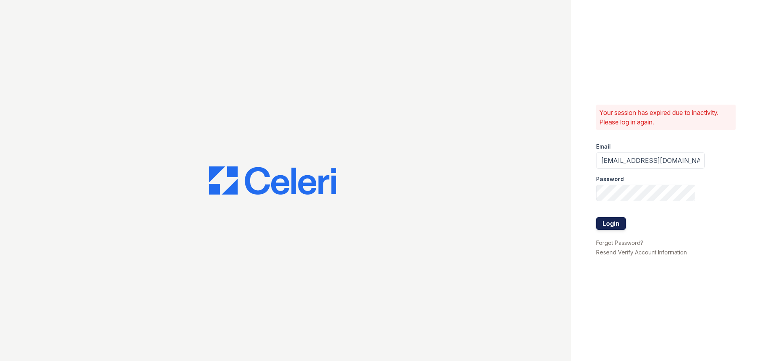  I want to click on a: Resend Verify Account Information, so click(641, 252).